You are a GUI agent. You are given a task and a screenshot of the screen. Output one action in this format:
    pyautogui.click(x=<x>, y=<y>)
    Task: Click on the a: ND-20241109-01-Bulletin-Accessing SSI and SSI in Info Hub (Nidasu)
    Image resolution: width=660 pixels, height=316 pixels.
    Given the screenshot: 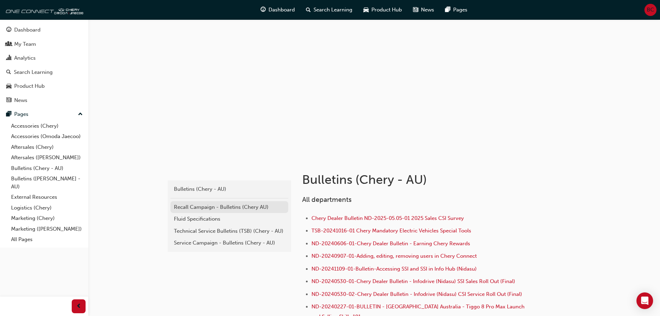 What is the action you would take?
    pyautogui.click(x=394, y=268)
    